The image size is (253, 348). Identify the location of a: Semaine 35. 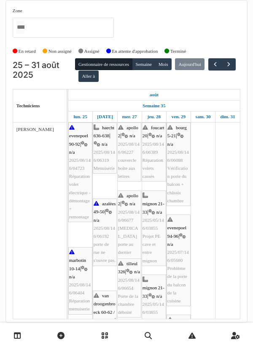
(154, 106).